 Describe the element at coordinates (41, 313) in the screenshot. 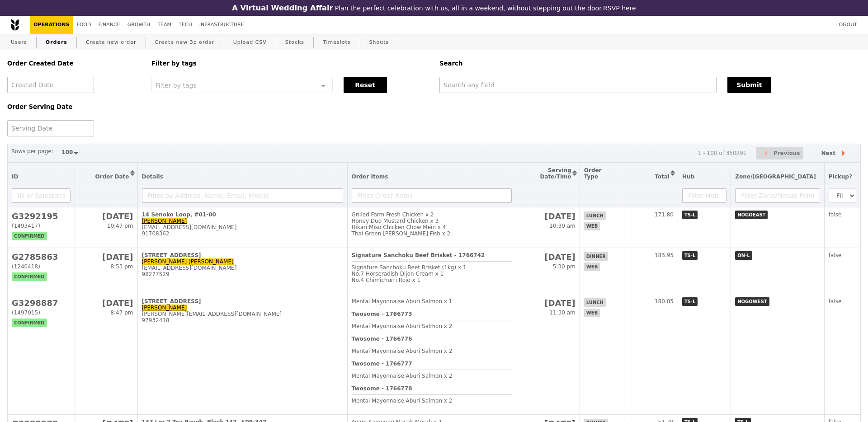

I see `div: (1497015)` at that location.